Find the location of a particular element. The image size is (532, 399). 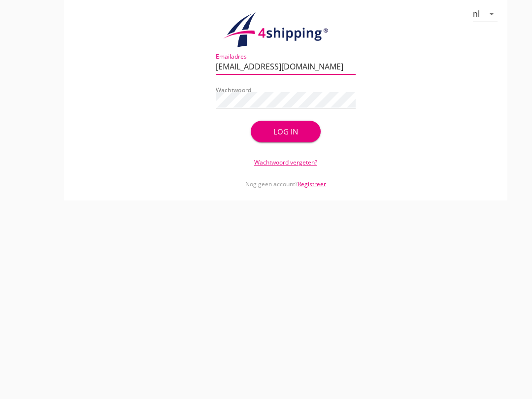

div: Nog geen account? is located at coordinates (286, 178).